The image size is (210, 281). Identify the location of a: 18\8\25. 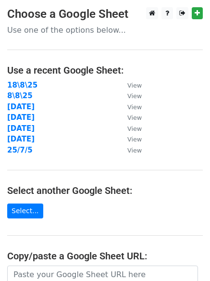
(22, 85).